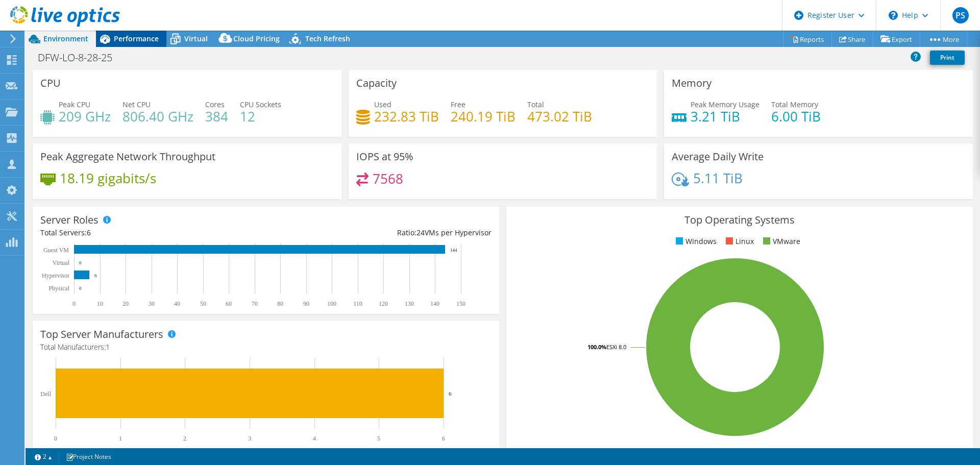  Describe the element at coordinates (376, 83) in the screenshot. I see `h3: Capacity` at that location.